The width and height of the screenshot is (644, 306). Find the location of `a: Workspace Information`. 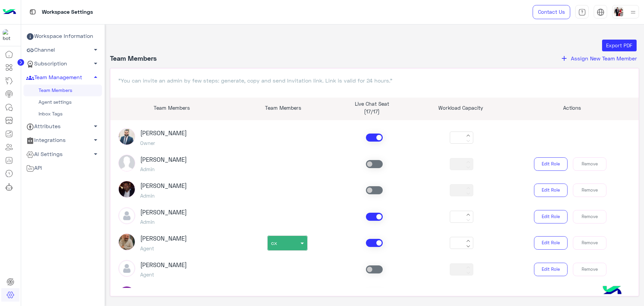

a: Workspace Information is located at coordinates (63, 36).